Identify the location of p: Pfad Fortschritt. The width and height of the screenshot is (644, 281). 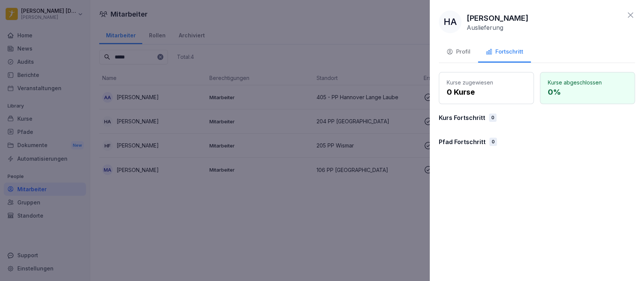
(462, 142).